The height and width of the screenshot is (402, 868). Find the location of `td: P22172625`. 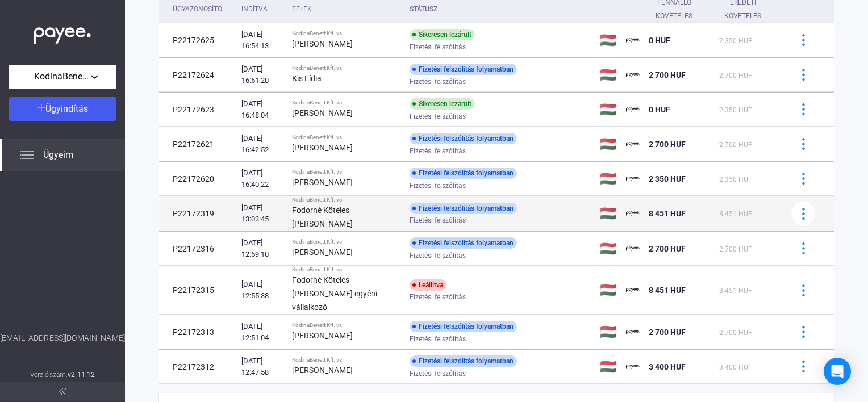

td: P22172625 is located at coordinates (198, 40).